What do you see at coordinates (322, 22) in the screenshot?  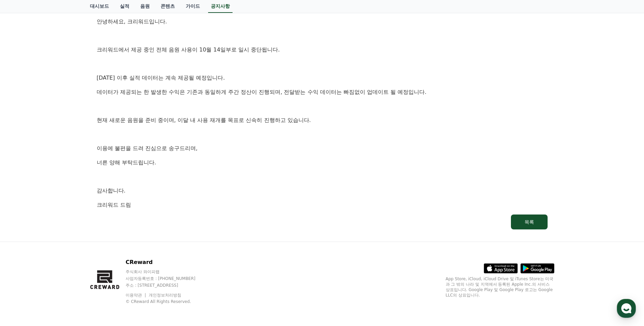 I see `p: 안녕하세요, 크리워드입니다.` at bounding box center [322, 22].